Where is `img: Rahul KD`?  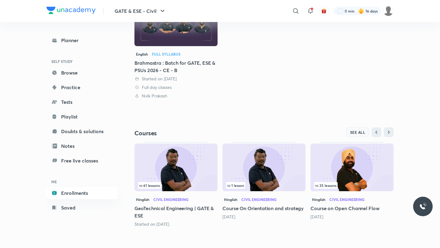 img: Rahul KD is located at coordinates (388, 11).